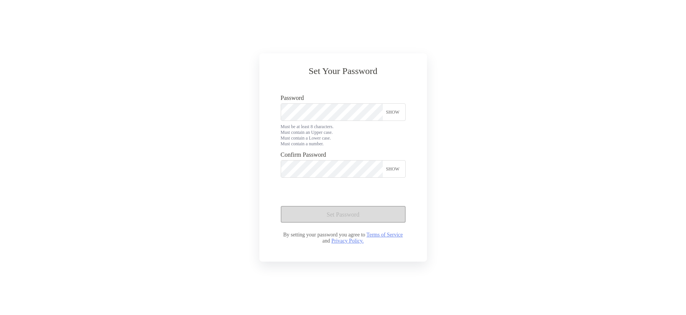 The width and height of the screenshot is (686, 315). Describe the element at coordinates (304, 154) in the screenshot. I see `label: Confirm Password` at that location.